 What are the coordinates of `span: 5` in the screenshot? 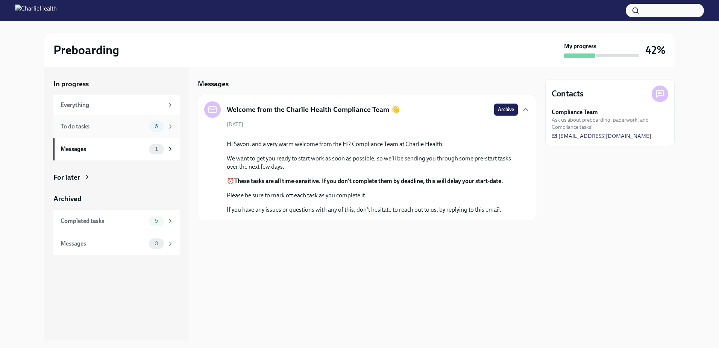 It's located at (156, 220).